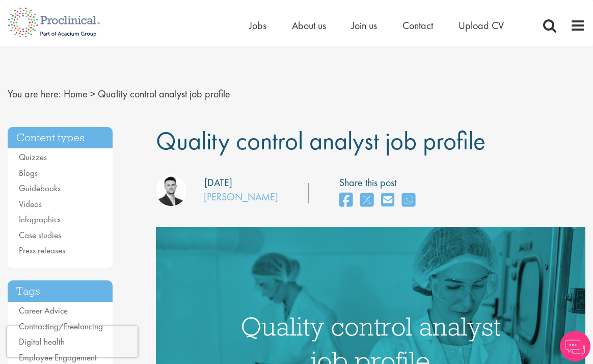 Image resolution: width=593 pixels, height=364 pixels. I want to click on a: Contracting/Freelancing, so click(60, 326).